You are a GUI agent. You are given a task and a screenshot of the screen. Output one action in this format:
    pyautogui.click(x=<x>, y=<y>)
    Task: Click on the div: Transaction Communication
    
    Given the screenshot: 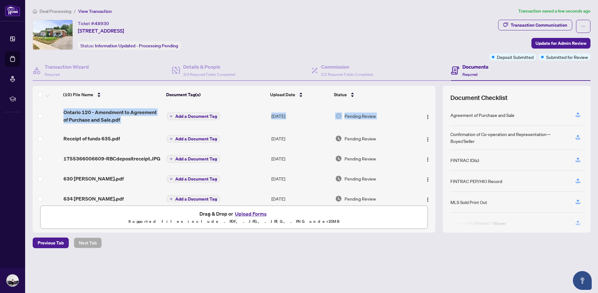 What is the action you would take?
    pyautogui.click(x=539, y=25)
    